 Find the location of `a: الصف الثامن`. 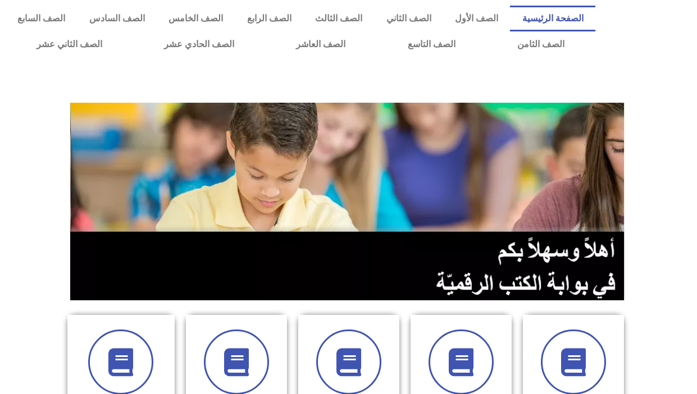

a: الصف الثامن is located at coordinates (541, 44).